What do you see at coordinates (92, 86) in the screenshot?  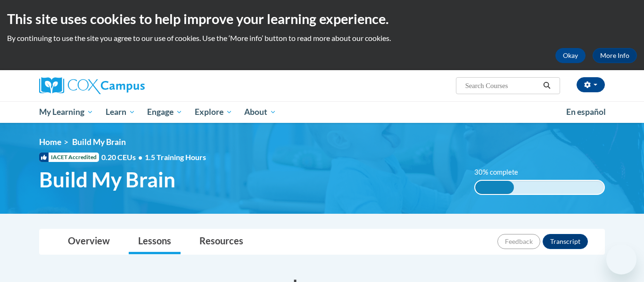 I see `img: Cox Campus` at bounding box center [92, 86].